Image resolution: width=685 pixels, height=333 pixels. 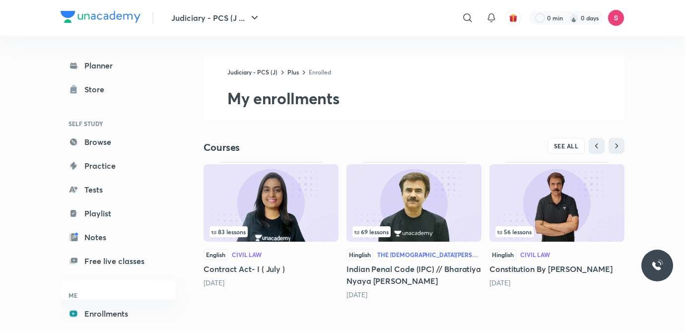 I want to click on img: ttu, so click(x=657, y=265).